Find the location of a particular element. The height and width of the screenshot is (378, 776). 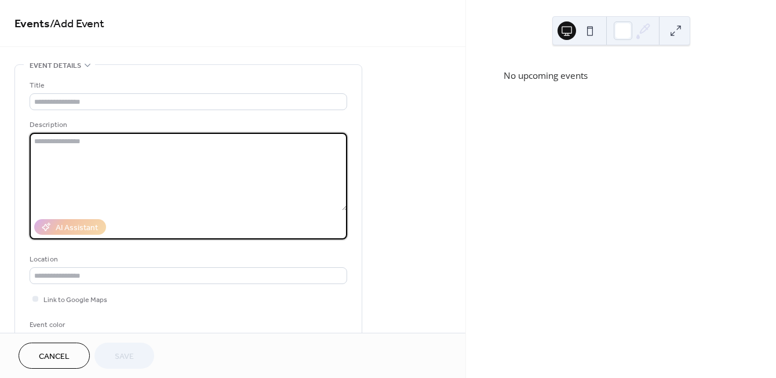

span: Link to Google Maps is located at coordinates (75, 300).